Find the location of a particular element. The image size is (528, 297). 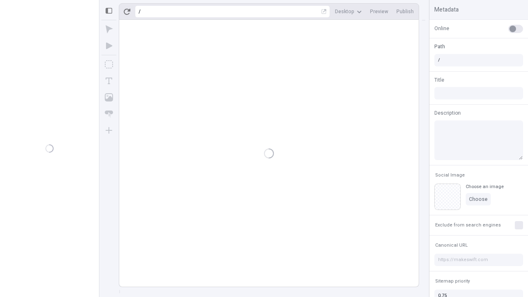

span: Exclude from search engines is located at coordinates (468, 225).